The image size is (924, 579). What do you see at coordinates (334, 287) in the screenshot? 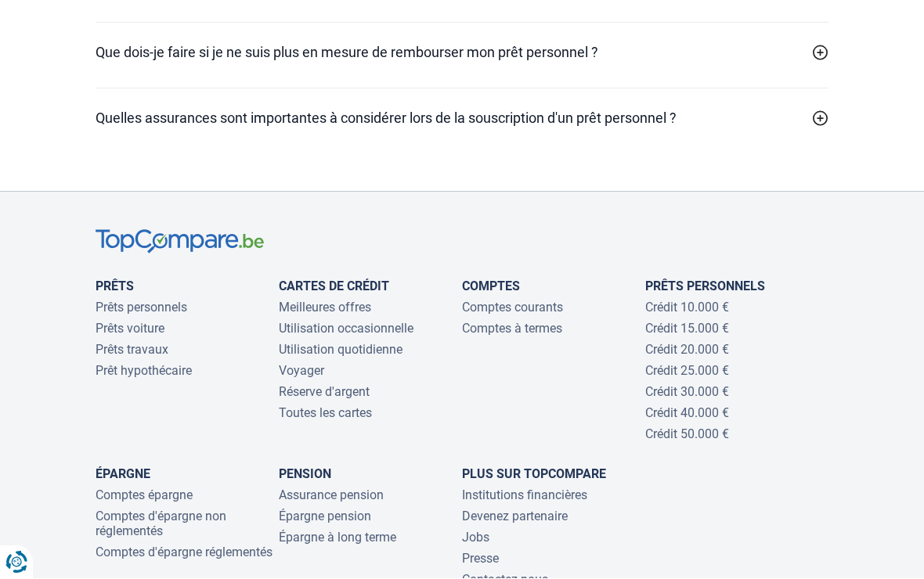
I see `a: Cartes de Crédit` at bounding box center [334, 287].